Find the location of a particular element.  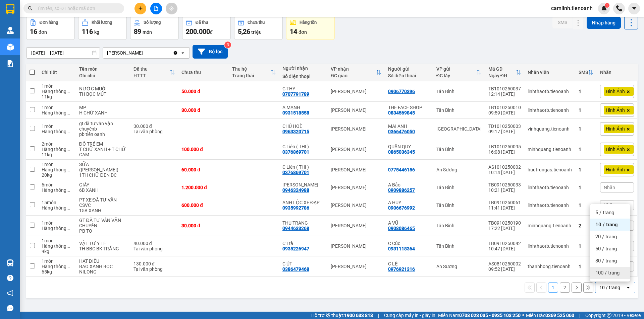

div: Chưa thu is located at coordinates (256, 23).